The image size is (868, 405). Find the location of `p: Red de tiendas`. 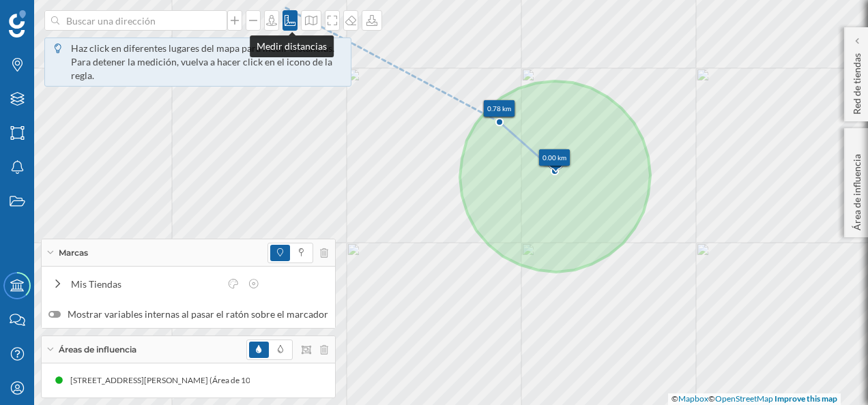

p: Red de tiendas is located at coordinates (857, 81).